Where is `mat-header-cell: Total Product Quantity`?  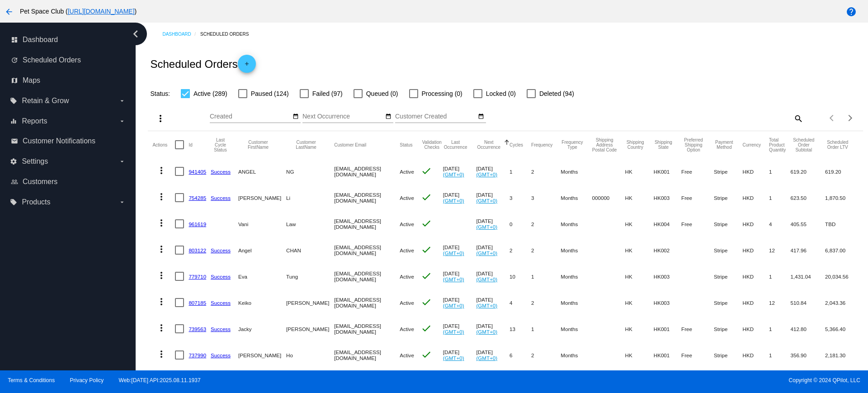 mat-header-cell: Total Product Quantity is located at coordinates (780, 145).